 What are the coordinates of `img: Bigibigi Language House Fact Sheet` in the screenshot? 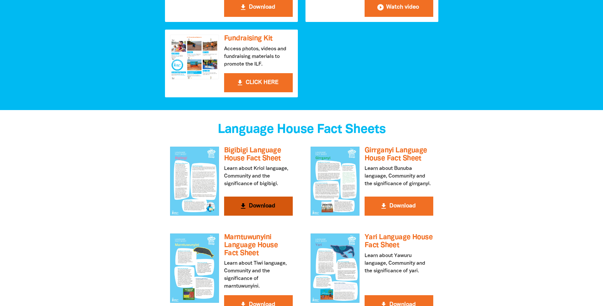 It's located at (194, 181).